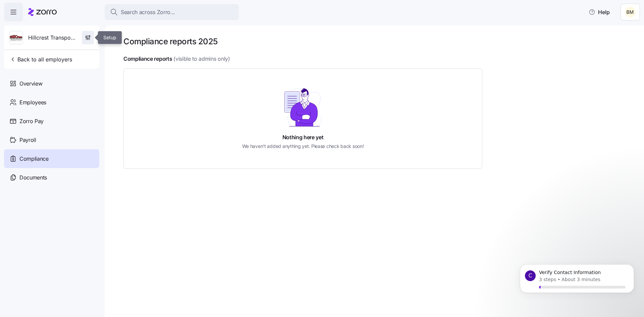 The height and width of the screenshot is (317, 644). I want to click on a: Documents, so click(52, 177).